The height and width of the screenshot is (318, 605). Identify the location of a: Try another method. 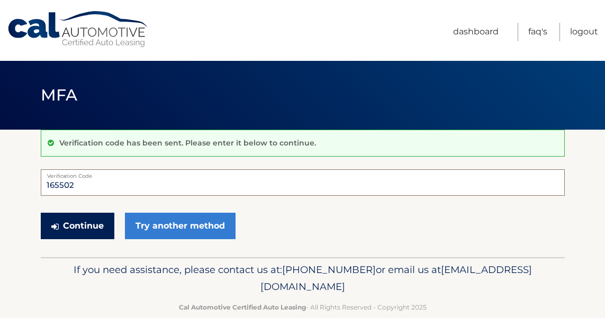
(180, 226).